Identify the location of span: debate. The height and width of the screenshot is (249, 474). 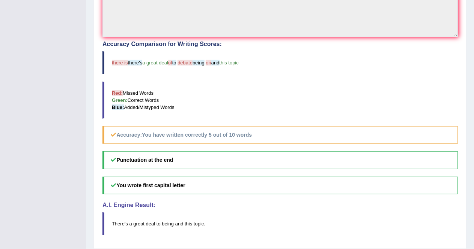
(185, 63).